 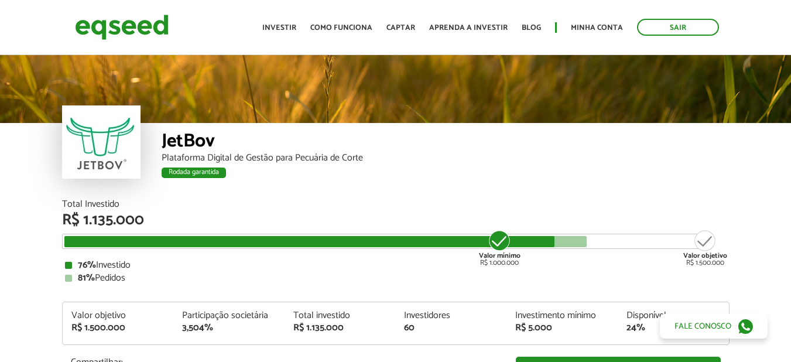 What do you see at coordinates (451, 316) in the screenshot?
I see `div: Investidores` at bounding box center [451, 316].